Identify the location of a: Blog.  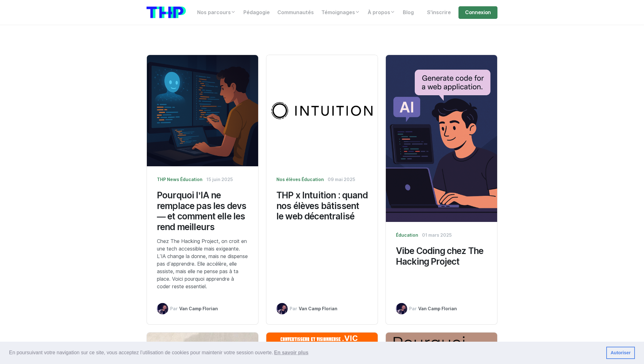
(408, 12).